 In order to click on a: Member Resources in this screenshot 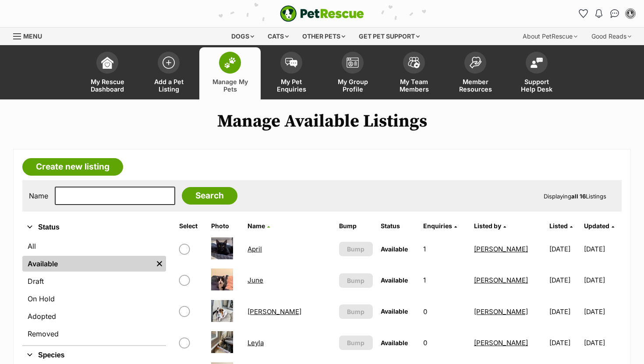, I will do `click(475, 73)`.